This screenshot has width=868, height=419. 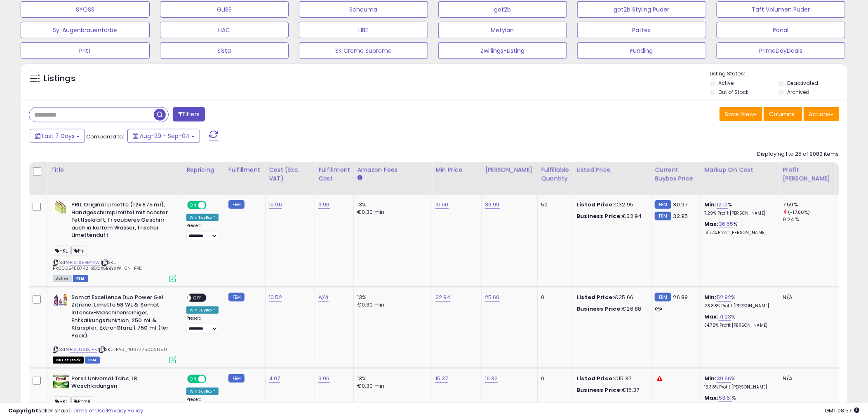 I want to click on a: 16.32, so click(x=492, y=379).